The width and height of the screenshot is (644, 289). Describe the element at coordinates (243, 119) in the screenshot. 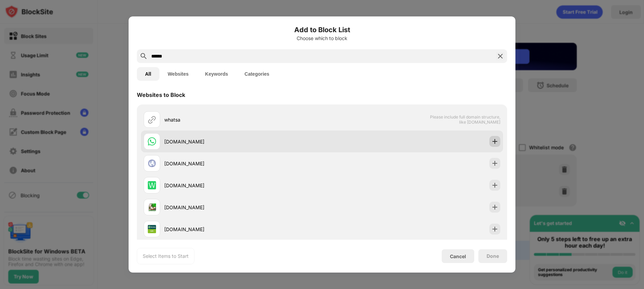

I see `div: whatsa` at that location.